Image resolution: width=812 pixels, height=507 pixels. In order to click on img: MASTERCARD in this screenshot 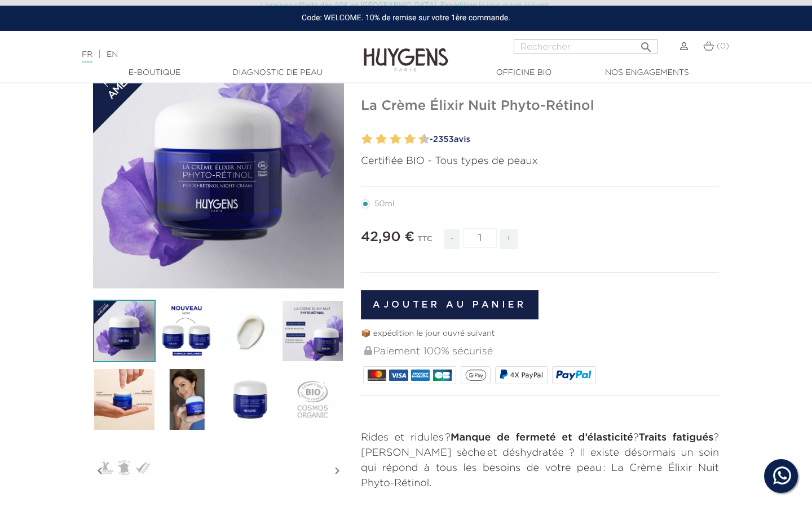, I will do `click(377, 375)`.